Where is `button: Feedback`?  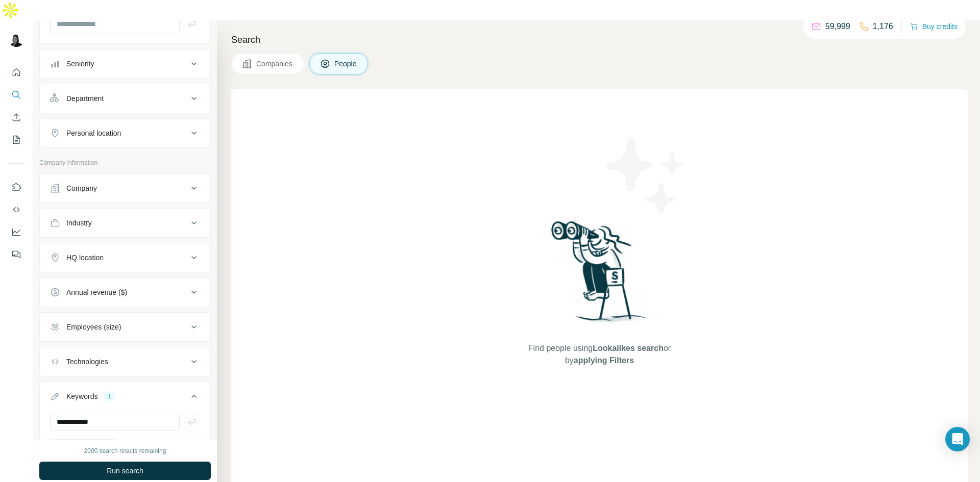
button: Feedback is located at coordinates (17, 255).